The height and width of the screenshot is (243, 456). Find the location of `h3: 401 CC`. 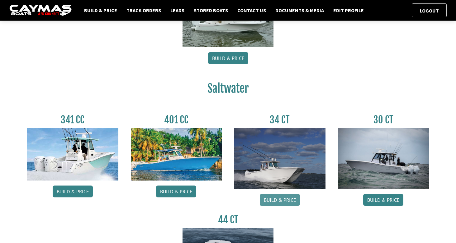

h3: 401 CC is located at coordinates (176, 119).